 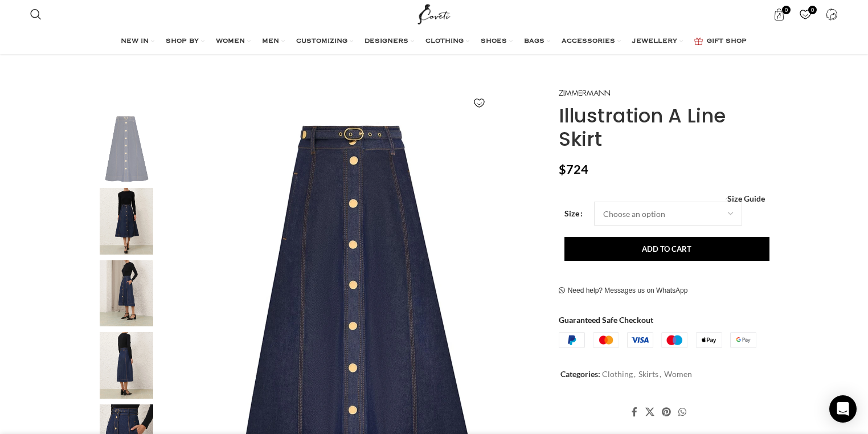 I want to click on span: CUSTOMIZING, so click(x=322, y=42).